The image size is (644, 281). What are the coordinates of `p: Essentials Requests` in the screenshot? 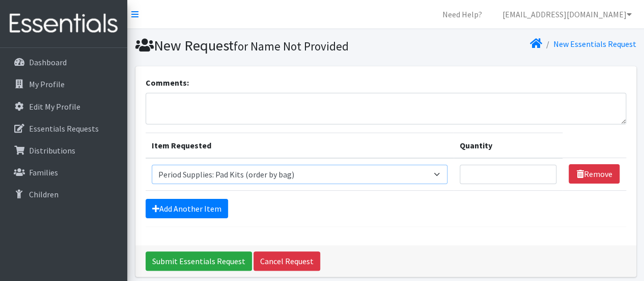 It's located at (63, 129).